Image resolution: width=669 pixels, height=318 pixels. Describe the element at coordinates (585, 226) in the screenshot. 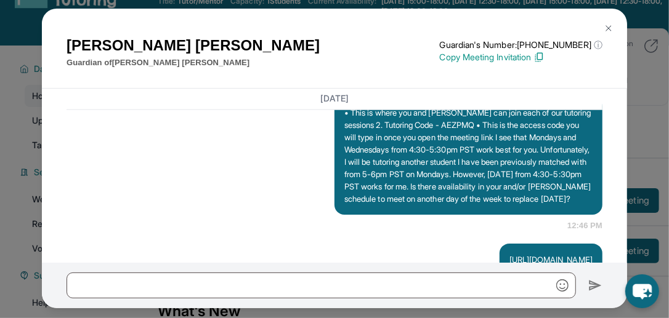

I see `span: 12:46 PM` at that location.